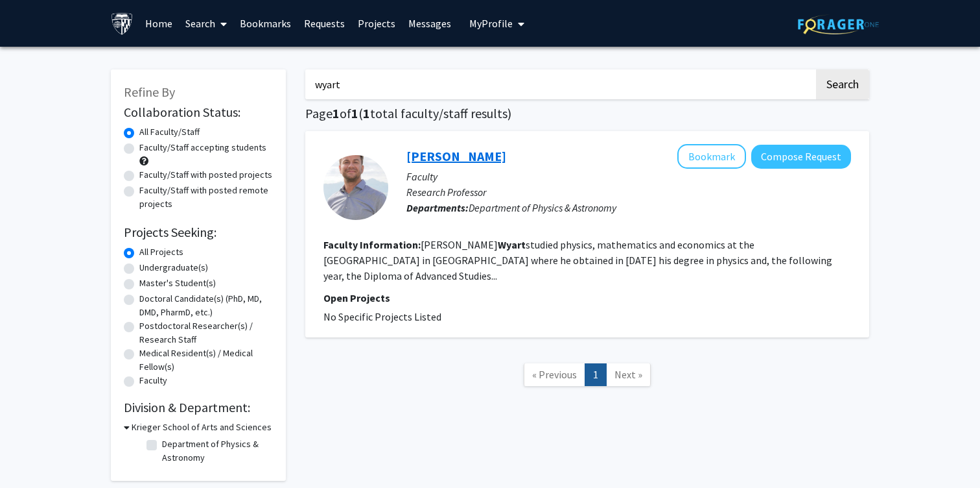 This screenshot has width=980, height=488. Describe the element at coordinates (628, 374) in the screenshot. I see `a: Next Page` at that location.